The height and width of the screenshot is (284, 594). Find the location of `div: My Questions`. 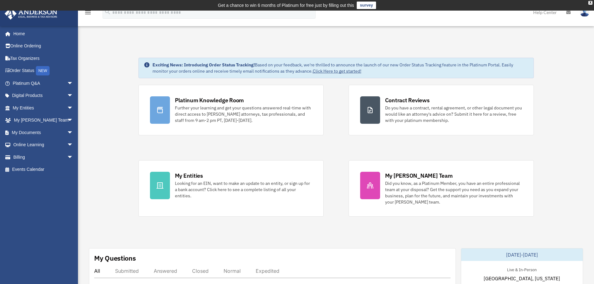

div: My Questions is located at coordinates (115, 258).